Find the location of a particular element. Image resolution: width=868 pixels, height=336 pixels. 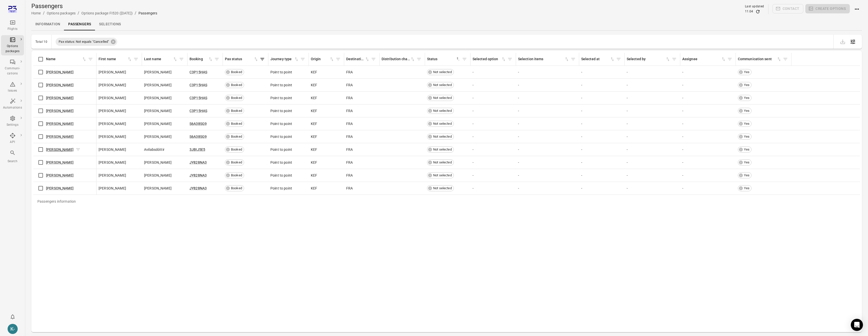

div: Sort by selected option in ascending order is located at coordinates (489, 59).